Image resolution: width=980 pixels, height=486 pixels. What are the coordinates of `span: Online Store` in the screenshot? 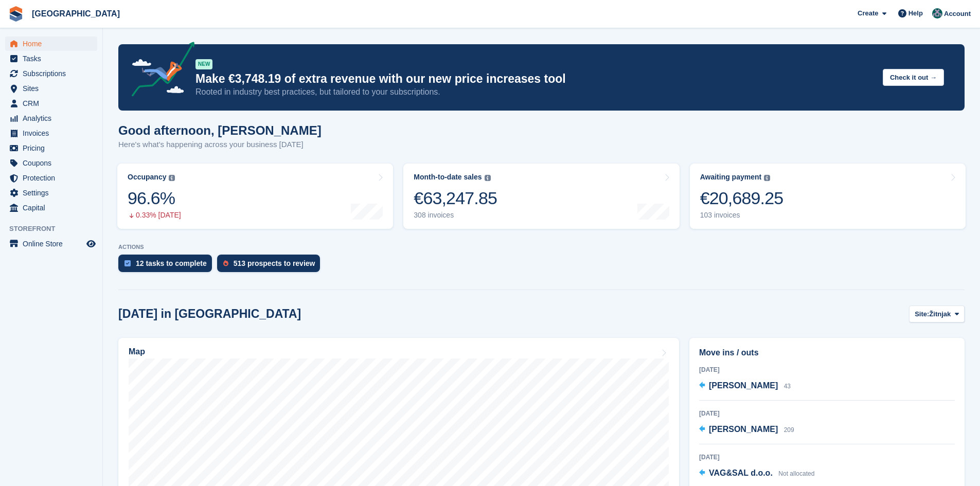 It's located at (54, 243).